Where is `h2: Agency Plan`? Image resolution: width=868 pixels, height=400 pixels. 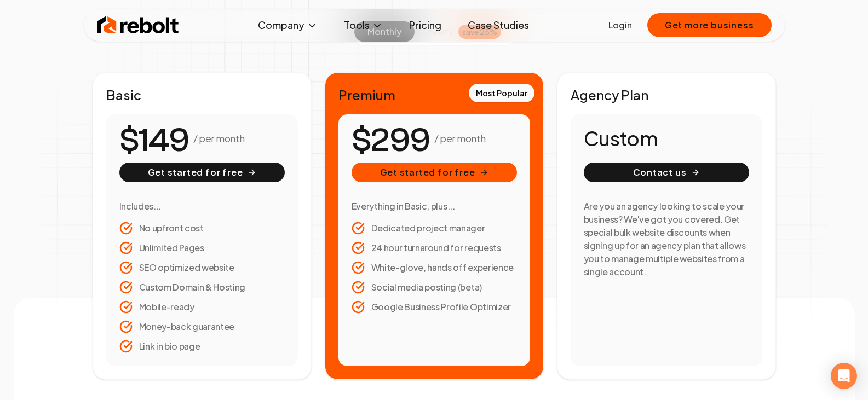
h2: Agency Plan is located at coordinates (666, 95).